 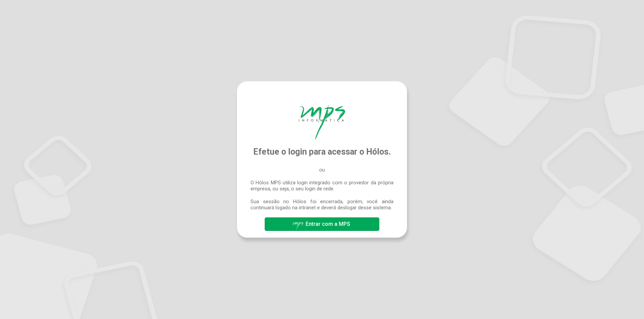 What do you see at coordinates (322, 152) in the screenshot?
I see `span: Efetue o login para acessar o Hólos.` at bounding box center [322, 152].